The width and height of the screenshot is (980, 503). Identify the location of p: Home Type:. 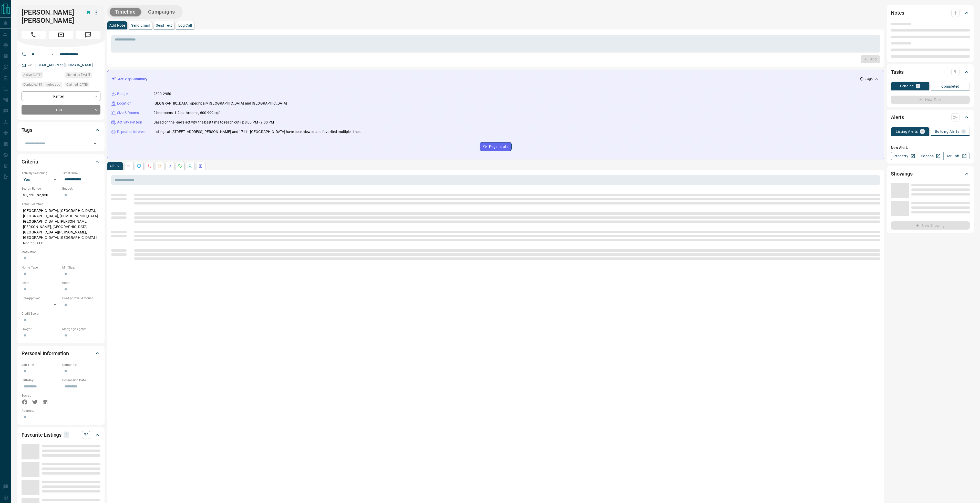
(40, 268).